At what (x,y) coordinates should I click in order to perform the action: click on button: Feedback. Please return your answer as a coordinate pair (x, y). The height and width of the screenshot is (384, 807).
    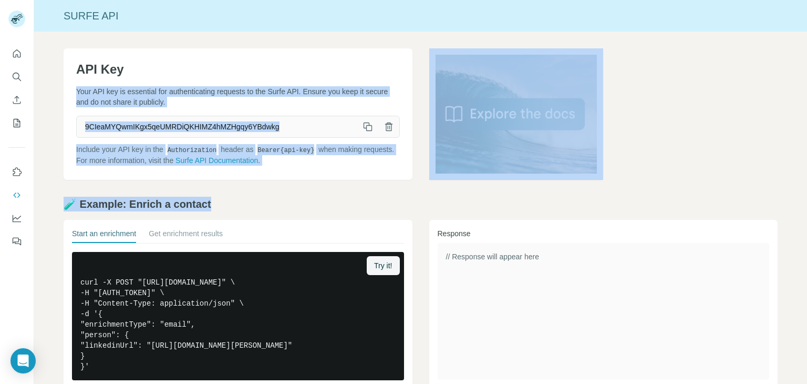
    Looking at the image, I should click on (17, 241).